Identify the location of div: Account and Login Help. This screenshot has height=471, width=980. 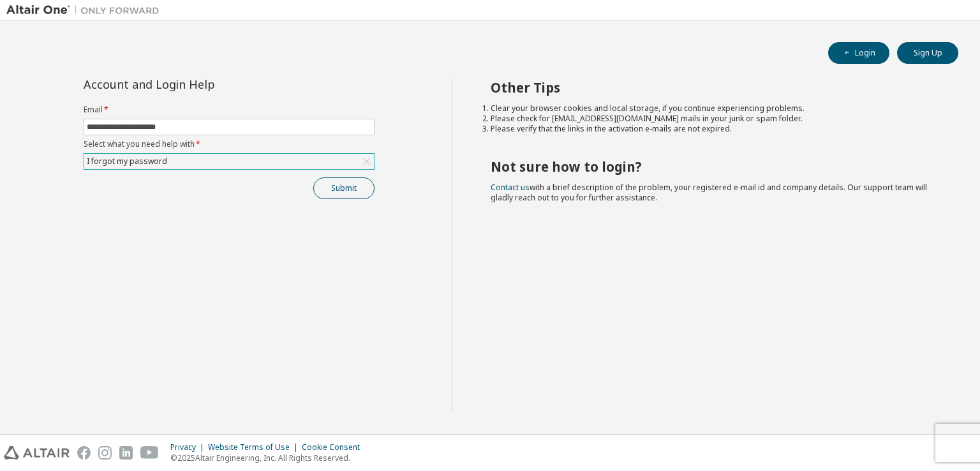
(200, 84).